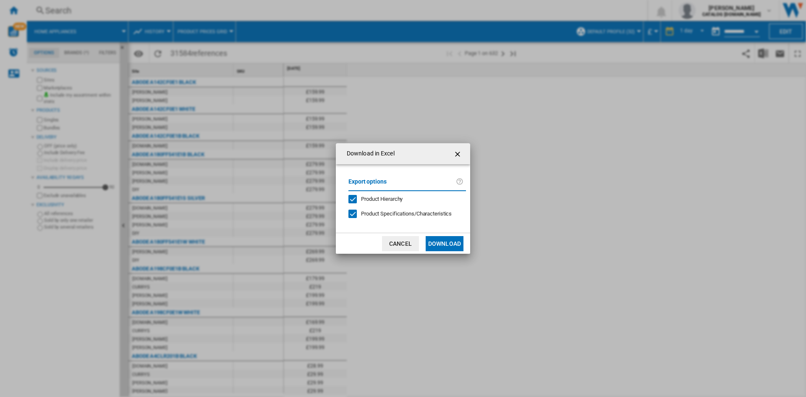  Describe the element at coordinates (458, 154) in the screenshot. I see `button: getI18NText('BUTTONS.CLOSE_DIALOG')` at that location.